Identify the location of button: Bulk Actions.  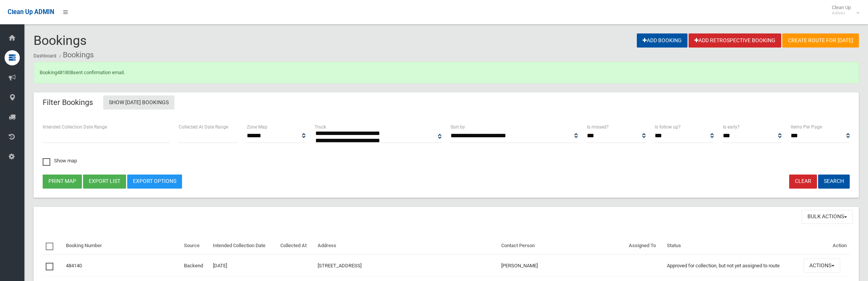
(827, 217).